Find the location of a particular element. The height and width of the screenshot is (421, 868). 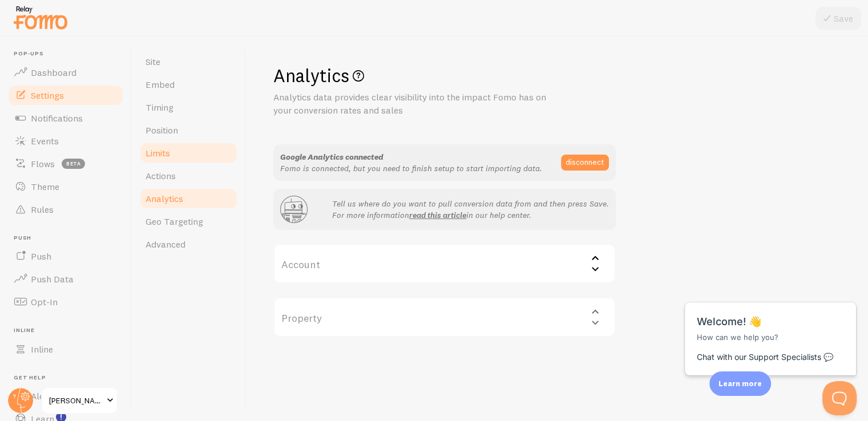

a: Analytics is located at coordinates (188, 198).